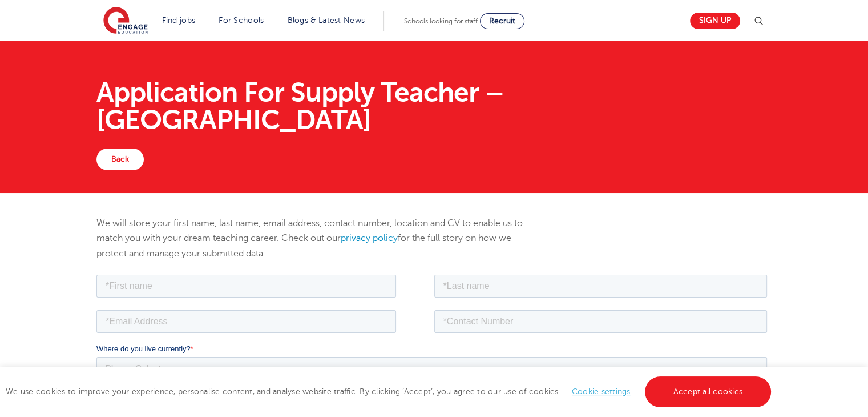  What do you see at coordinates (708, 392) in the screenshot?
I see `a: Accept all cookies` at bounding box center [708, 392].